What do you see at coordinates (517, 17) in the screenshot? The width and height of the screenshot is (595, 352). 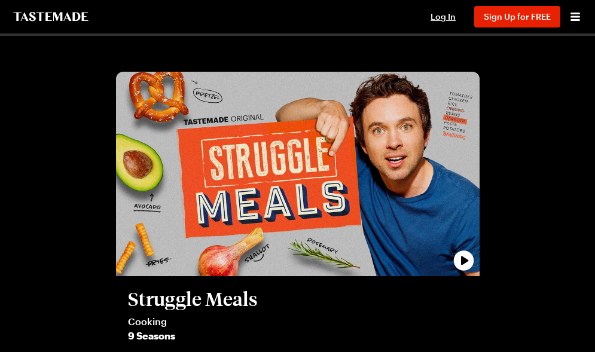 I see `button: Sign Up for FREE` at bounding box center [517, 17].